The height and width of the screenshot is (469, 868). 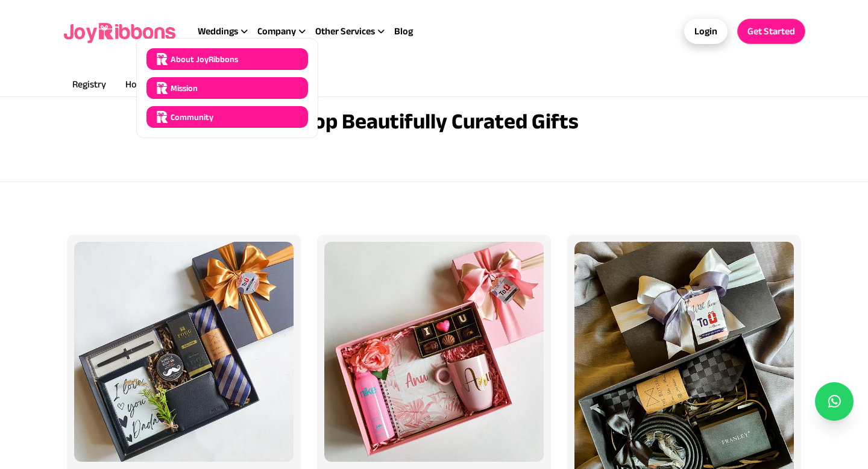 I want to click on span: Honeymoon, so click(x=149, y=84).